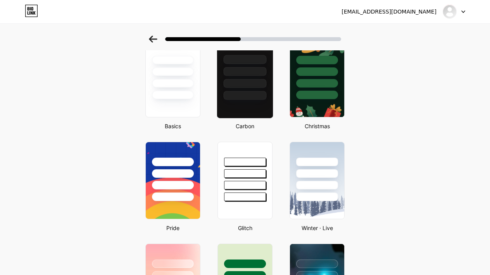 Image resolution: width=490 pixels, height=275 pixels. What do you see at coordinates (450, 12) in the screenshot?
I see `img: monsieurwinnie` at bounding box center [450, 12].